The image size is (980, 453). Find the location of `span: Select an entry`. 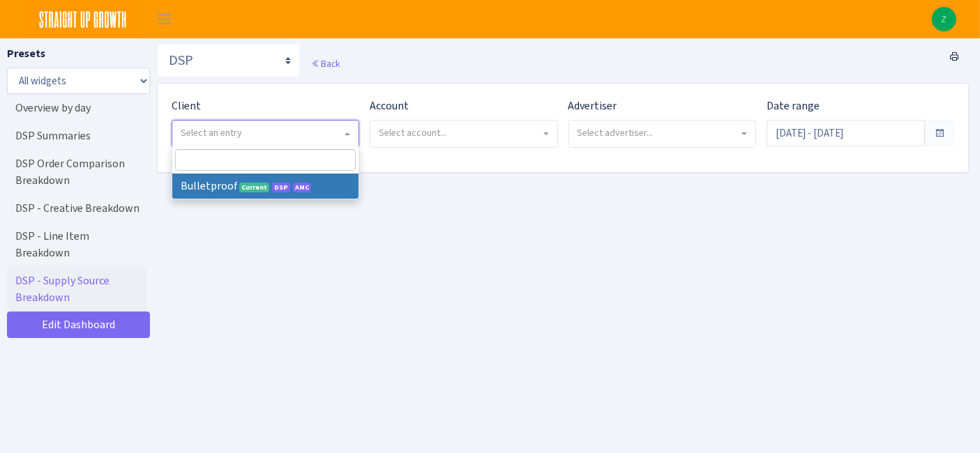

span: Select an entry is located at coordinates (211, 132).